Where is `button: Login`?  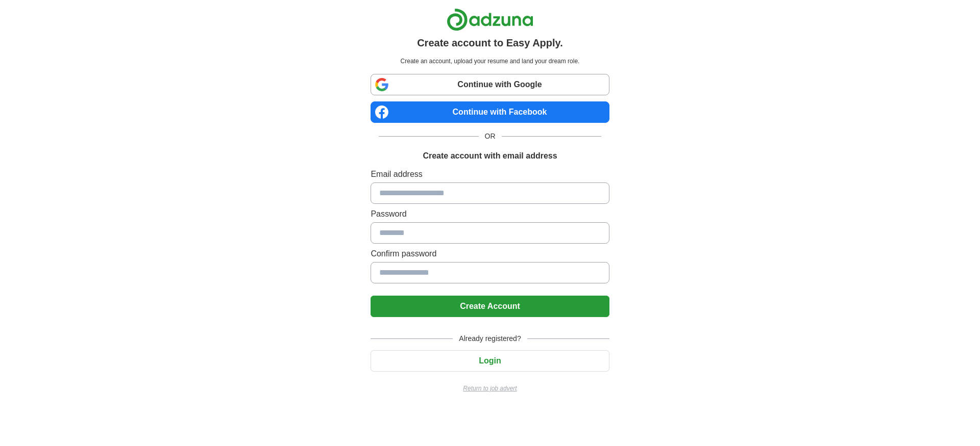 button: Login is located at coordinates (490, 361).